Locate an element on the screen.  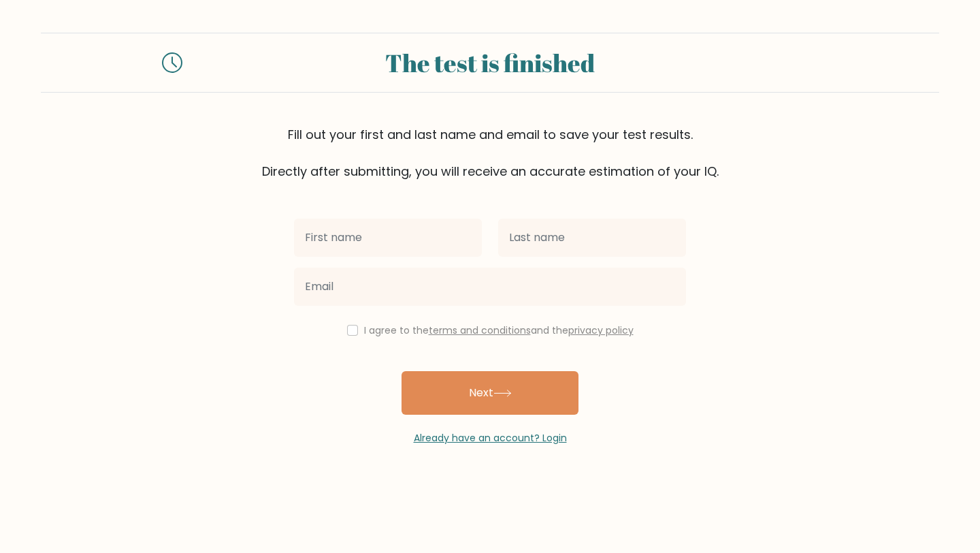
button: Next is located at coordinates (490, 393).